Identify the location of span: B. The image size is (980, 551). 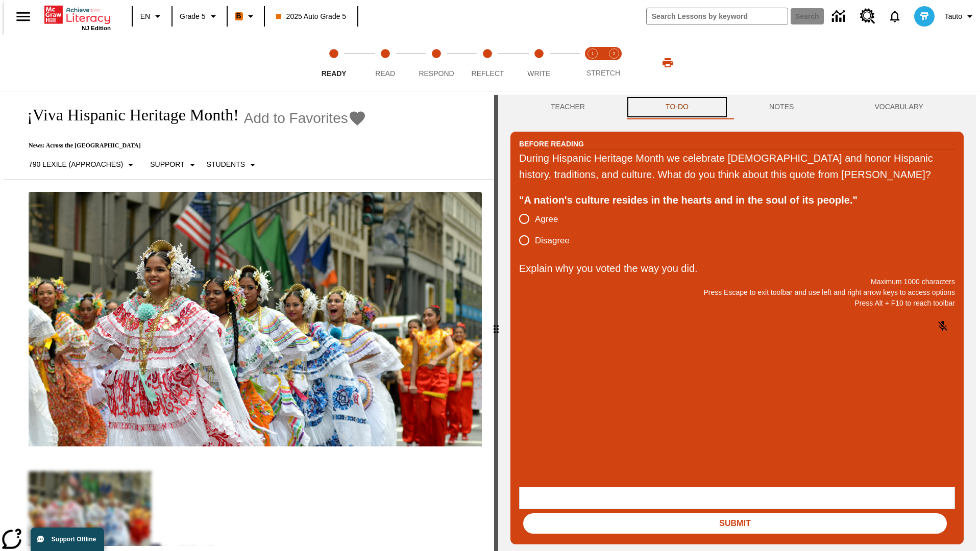
(239, 16).